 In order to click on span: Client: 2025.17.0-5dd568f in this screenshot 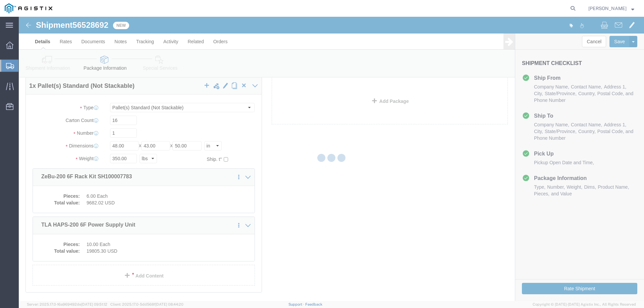, I will do `click(147, 304)`.